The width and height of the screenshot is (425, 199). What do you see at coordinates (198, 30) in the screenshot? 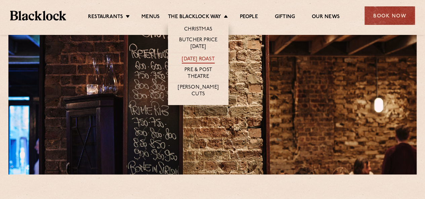
I see `a: Christmas` at bounding box center [198, 30].